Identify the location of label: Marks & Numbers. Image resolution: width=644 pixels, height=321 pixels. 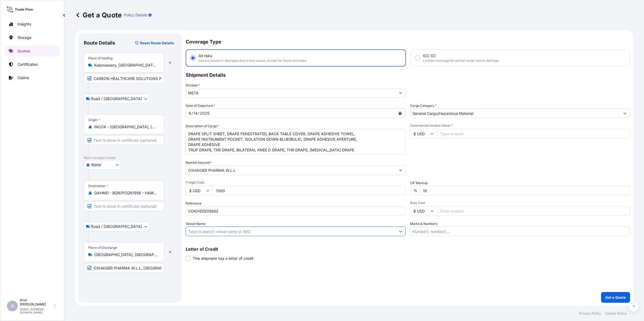
(424, 224).